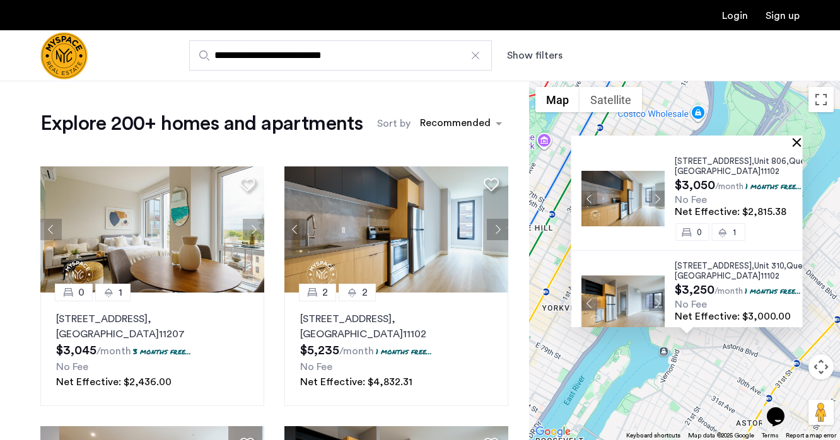  I want to click on button: Toggle fullscreen view, so click(821, 100).